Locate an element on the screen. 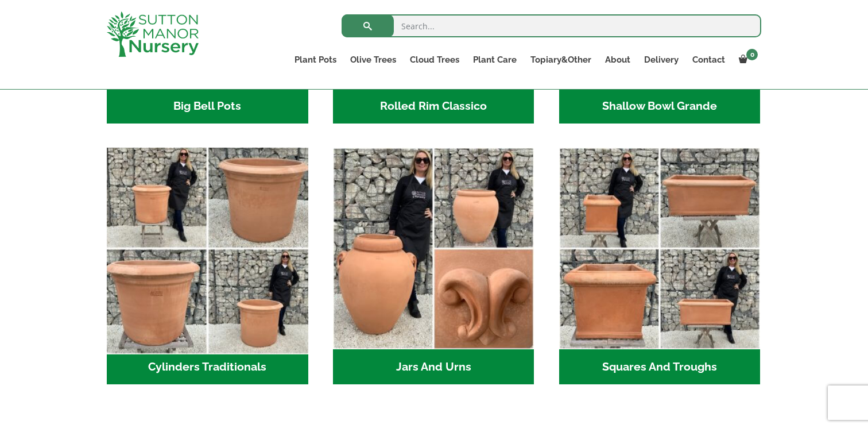 This screenshot has height=428, width=868. a: Plant Care is located at coordinates (495, 60).